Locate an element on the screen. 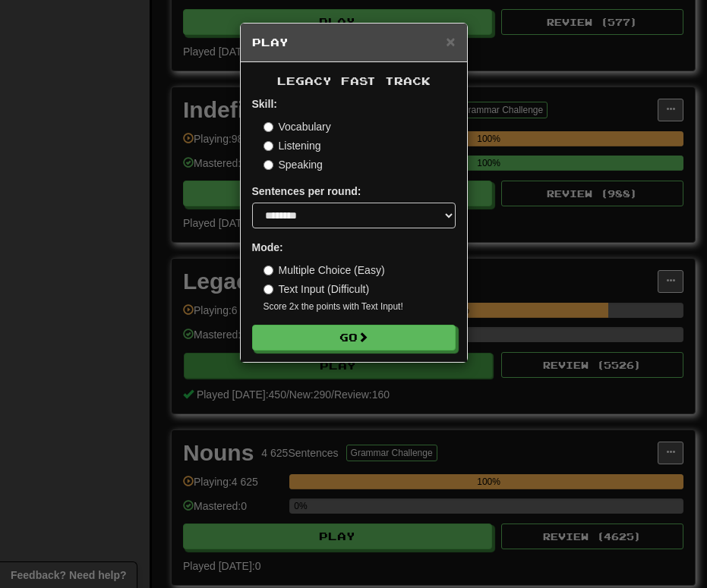  input: Multiple Choice (Easy) is located at coordinates (268, 270).